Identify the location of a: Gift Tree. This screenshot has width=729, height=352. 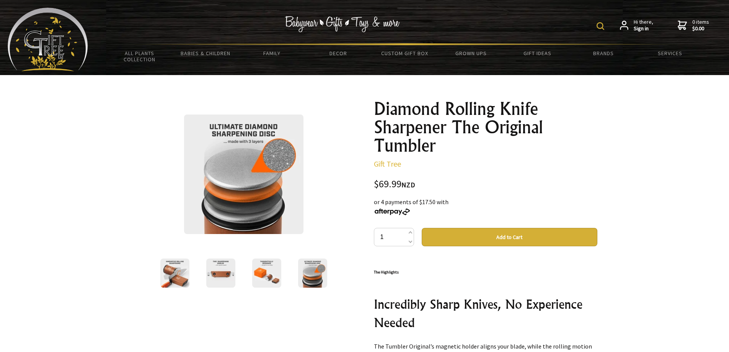
(388, 164).